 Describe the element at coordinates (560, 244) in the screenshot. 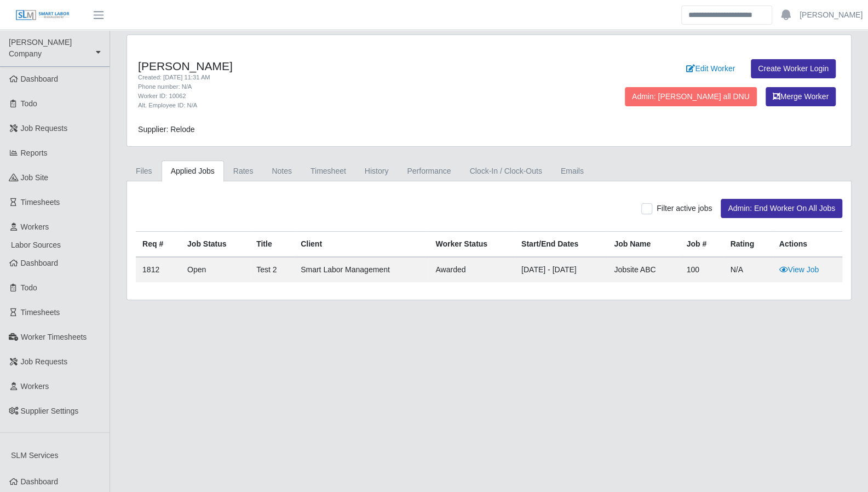

I see `th: Start/End Dates` at that location.